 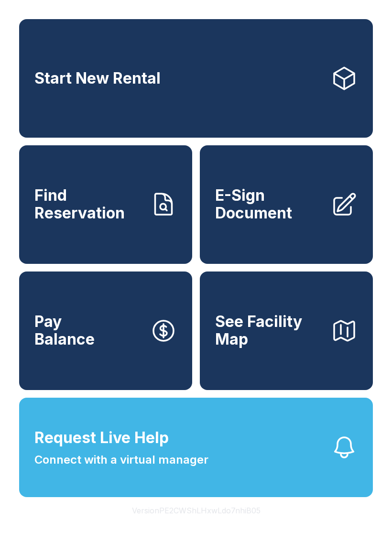 I want to click on span: E-Sign Document, so click(x=269, y=204).